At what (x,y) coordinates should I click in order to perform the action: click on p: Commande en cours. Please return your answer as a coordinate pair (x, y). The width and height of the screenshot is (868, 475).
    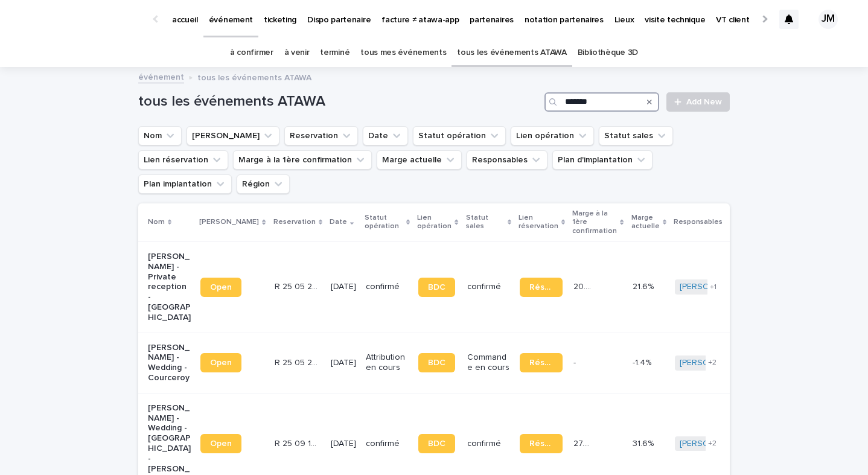
    Looking at the image, I should click on (488, 363).